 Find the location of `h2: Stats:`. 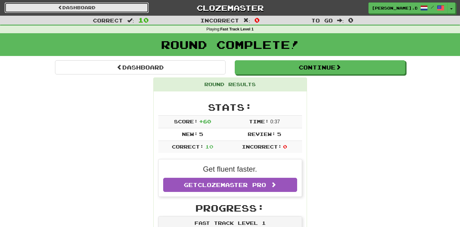

h2: Stats: is located at coordinates (230, 107).